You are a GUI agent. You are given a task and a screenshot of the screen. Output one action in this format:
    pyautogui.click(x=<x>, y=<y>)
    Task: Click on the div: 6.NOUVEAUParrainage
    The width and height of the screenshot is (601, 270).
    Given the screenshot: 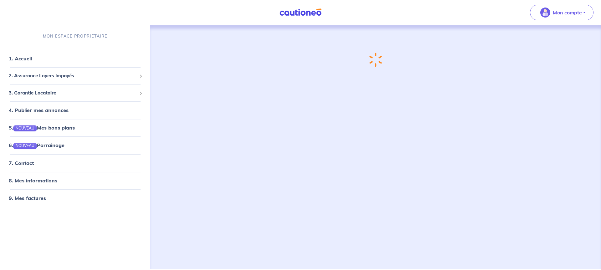 What is the action you would take?
    pyautogui.click(x=75, y=146)
    